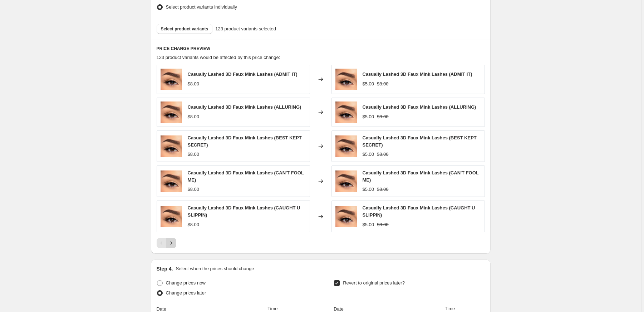 This screenshot has width=644, height=312. What do you see at coordinates (186, 293) in the screenshot?
I see `span: Change prices later` at bounding box center [186, 293].